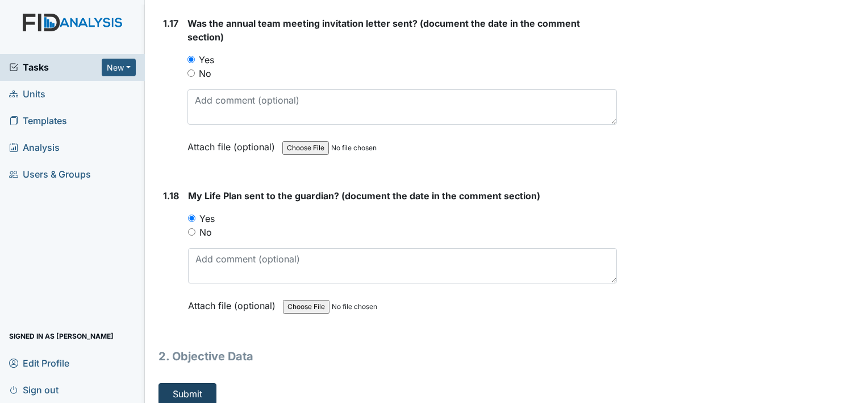 This screenshot has width=868, height=403. What do you see at coordinates (33, 389) in the screenshot?
I see `span: Sign out` at bounding box center [33, 389].